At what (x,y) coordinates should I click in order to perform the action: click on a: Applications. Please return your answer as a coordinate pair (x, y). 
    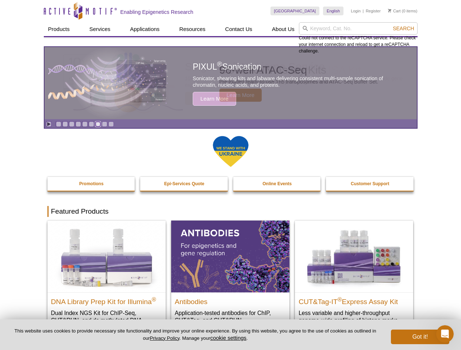
    Looking at the image, I should click on (144, 29).